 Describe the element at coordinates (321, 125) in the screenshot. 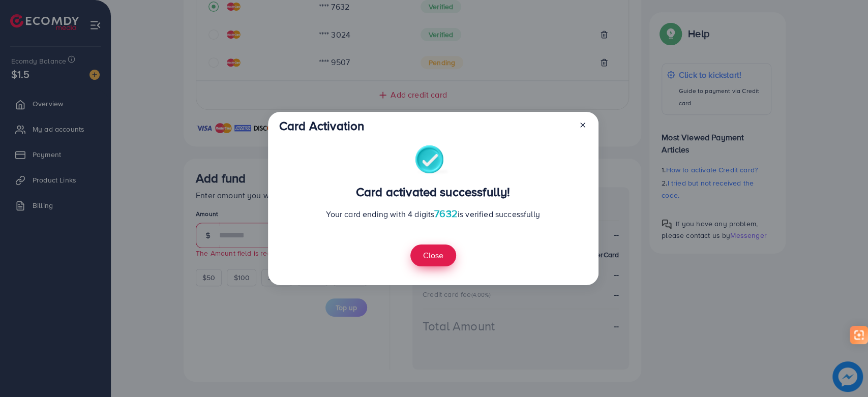

I see `h3: Card Activation` at that location.